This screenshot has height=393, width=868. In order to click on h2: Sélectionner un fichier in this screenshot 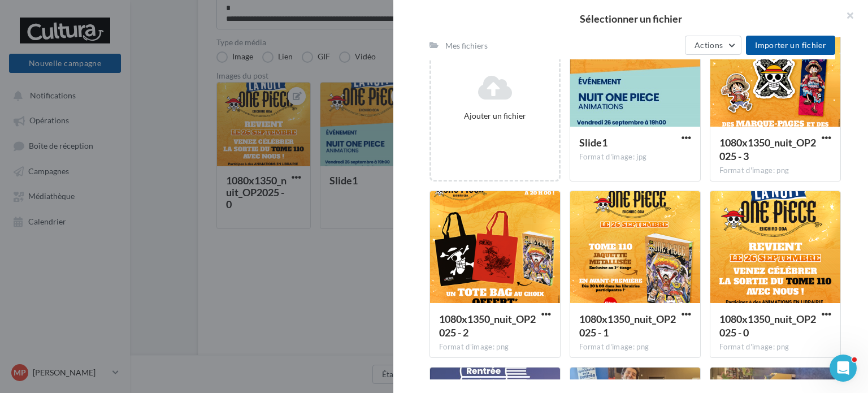, I will do `click(631, 18)`.